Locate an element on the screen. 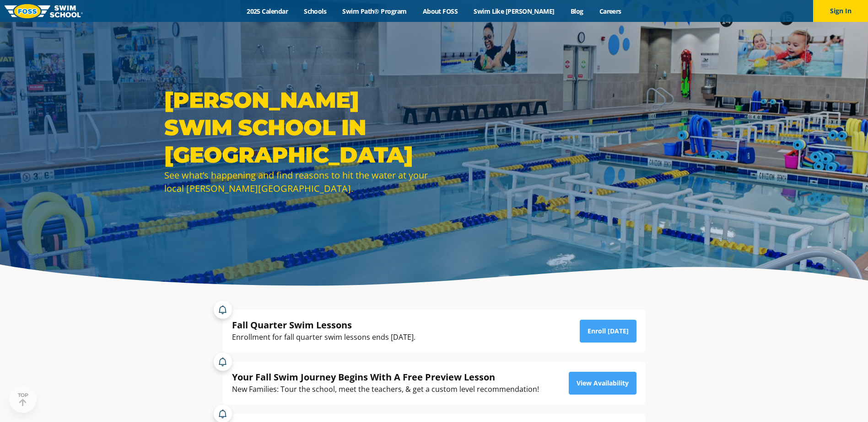 This screenshot has height=422, width=868. a: Blog is located at coordinates (576, 11).